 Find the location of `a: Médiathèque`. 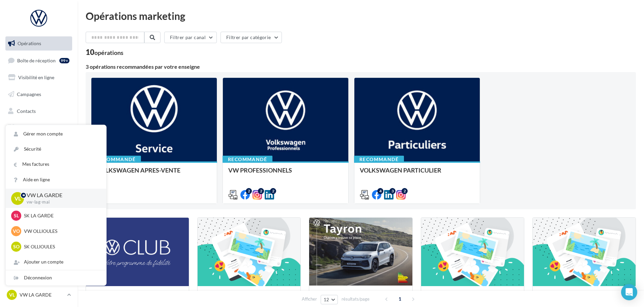

a: Médiathèque is located at coordinates (39, 128).